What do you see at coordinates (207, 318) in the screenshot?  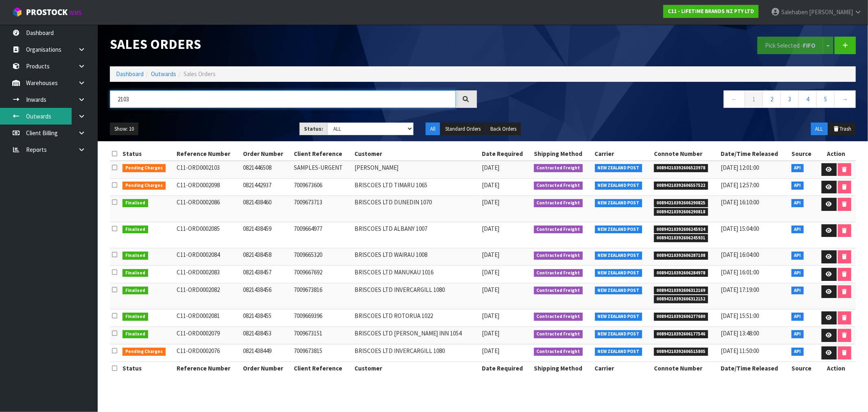 I see `td: C11-ORD0002081` at bounding box center [207, 318].